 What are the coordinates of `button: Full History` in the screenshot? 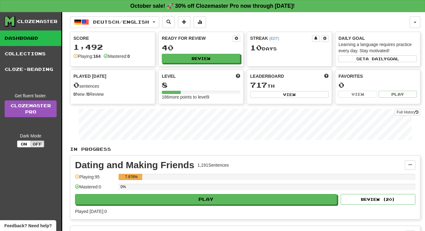 It's located at (408, 112).